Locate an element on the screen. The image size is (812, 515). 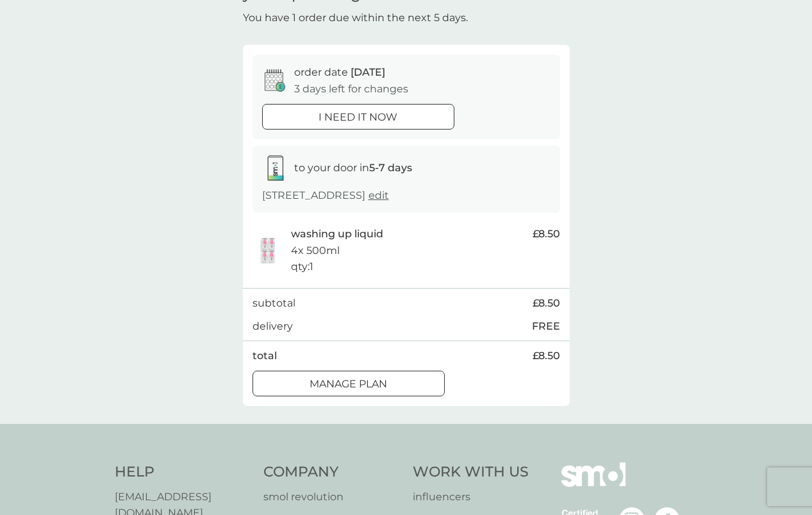
p: FREE is located at coordinates (546, 326).